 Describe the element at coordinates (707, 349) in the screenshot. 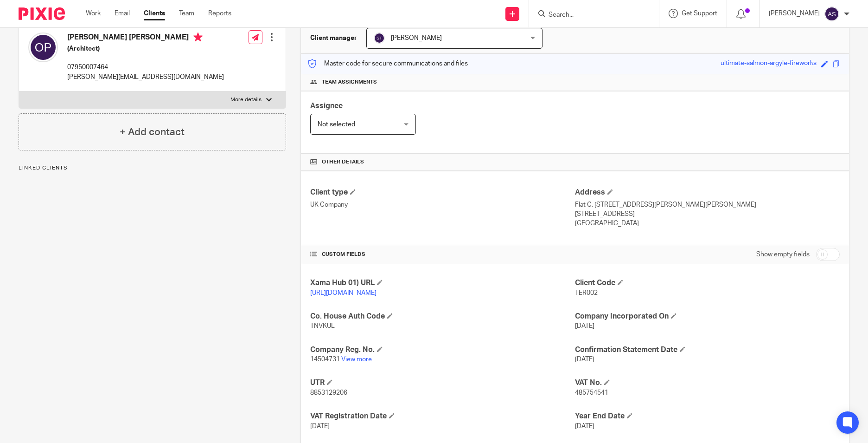

I see `h4: Confirmation Statement Date` at that location.